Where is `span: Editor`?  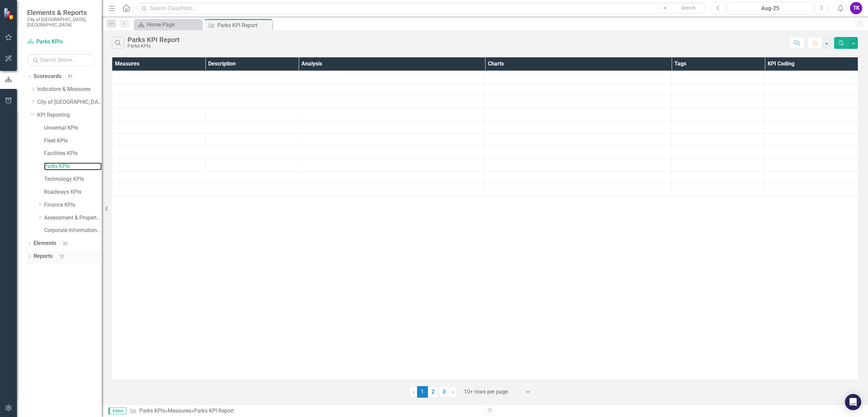 span: Editor is located at coordinates (118, 411).